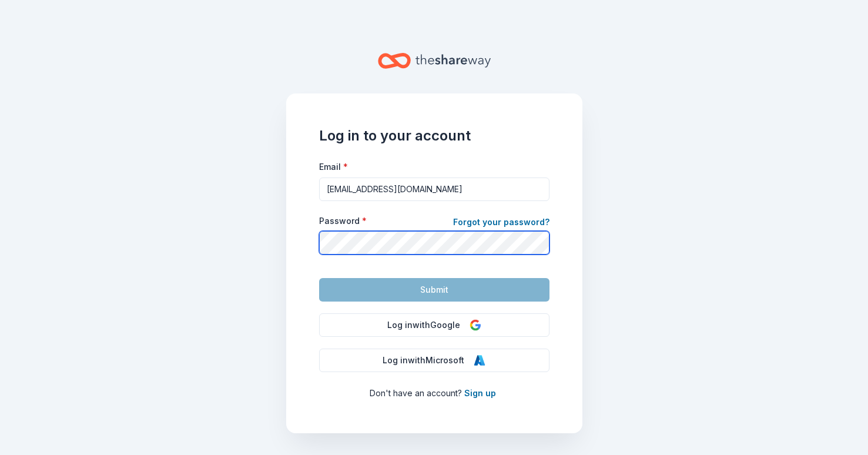 This screenshot has height=455, width=868. I want to click on a: Forgot your password?, so click(502, 224).